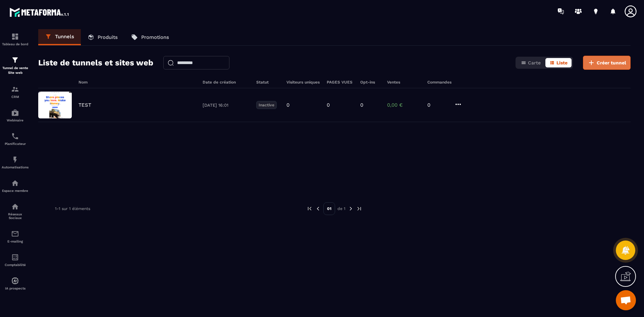  I want to click on p: Promotions, so click(155, 37).